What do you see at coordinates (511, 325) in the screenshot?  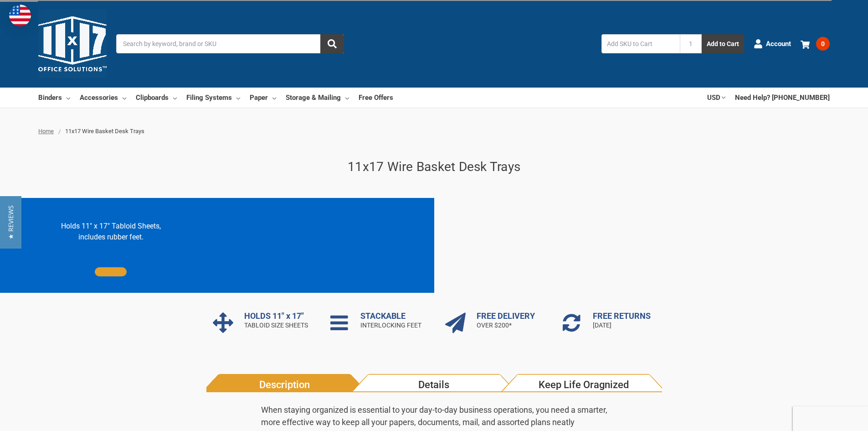 I see `p: OVER $200*` at bounding box center [511, 325].